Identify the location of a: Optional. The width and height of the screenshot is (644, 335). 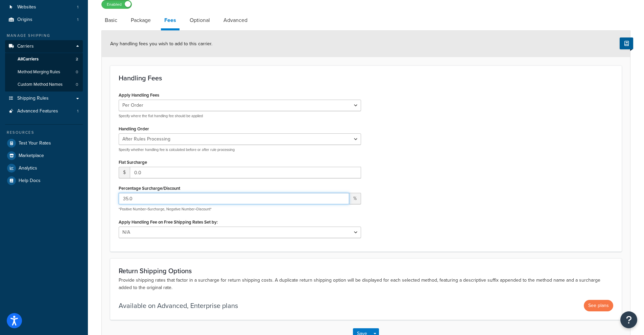
(200, 20).